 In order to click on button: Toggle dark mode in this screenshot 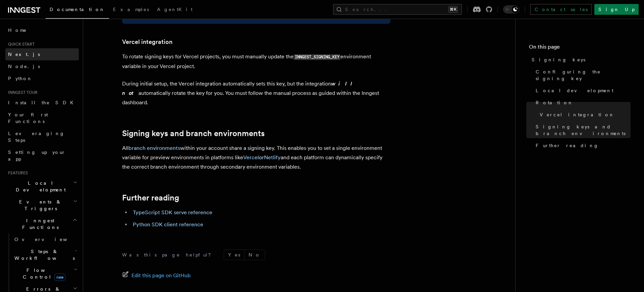, I will do `click(511, 10)`.